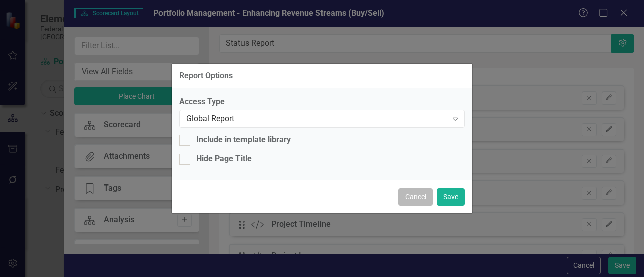 The image size is (644, 277). What do you see at coordinates (243, 140) in the screenshot?
I see `div: Include in template library` at bounding box center [243, 140].